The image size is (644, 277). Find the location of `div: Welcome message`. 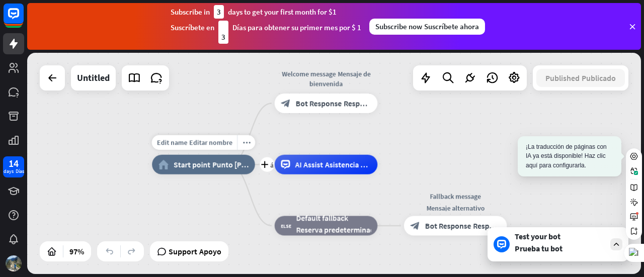

div: Welcome message is located at coordinates (326, 78).